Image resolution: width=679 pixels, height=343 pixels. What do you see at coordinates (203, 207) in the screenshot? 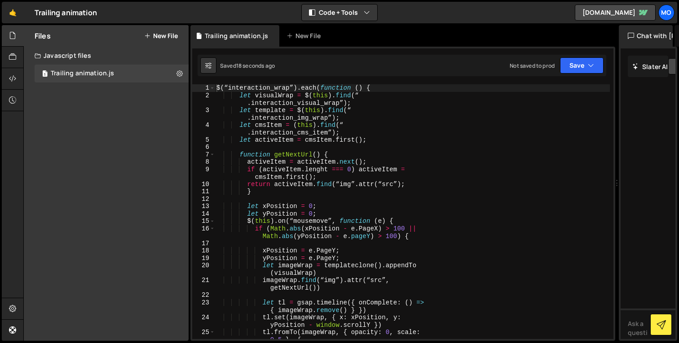
I see `div: 13` at bounding box center [203, 207].